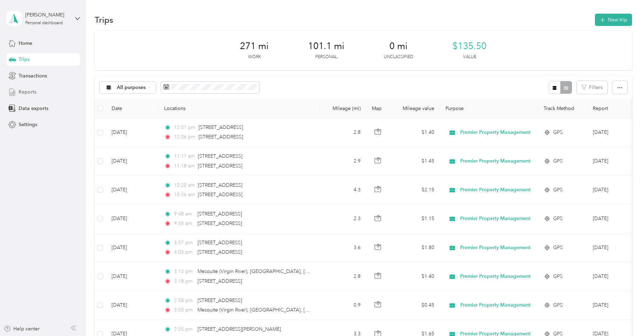  I want to click on span: 3:00 pm, so click(184, 310).